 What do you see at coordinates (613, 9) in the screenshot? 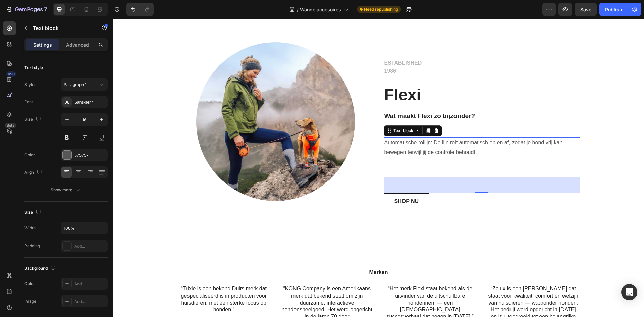
I see `button: Publish` at bounding box center [613, 9].